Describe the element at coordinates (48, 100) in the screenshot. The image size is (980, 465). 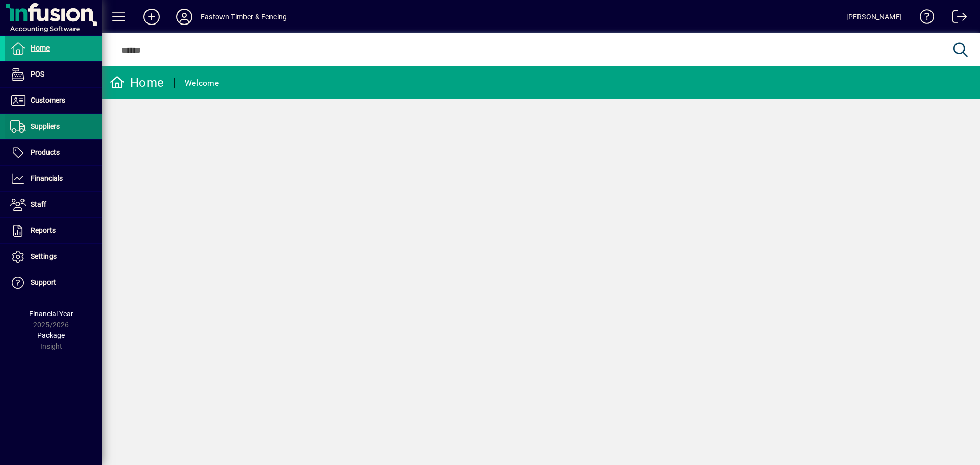
I see `span: Customers` at that location.